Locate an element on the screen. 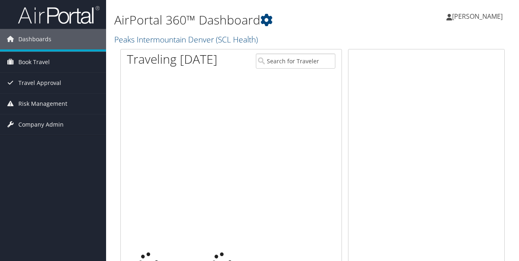 This screenshot has height=261, width=519. span: Company Admin is located at coordinates (41, 124).